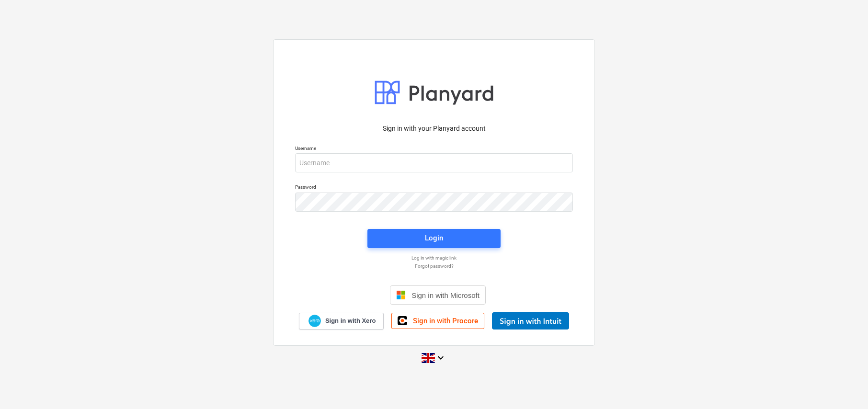 The height and width of the screenshot is (409, 868). Describe the element at coordinates (434, 257) in the screenshot. I see `p: Log in with magic link` at that location.